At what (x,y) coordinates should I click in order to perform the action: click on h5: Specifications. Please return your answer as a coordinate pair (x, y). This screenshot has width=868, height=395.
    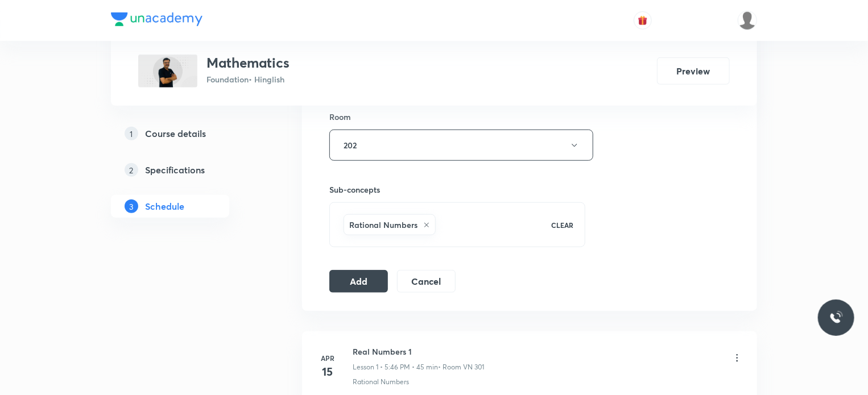
    Looking at the image, I should click on (174, 170).